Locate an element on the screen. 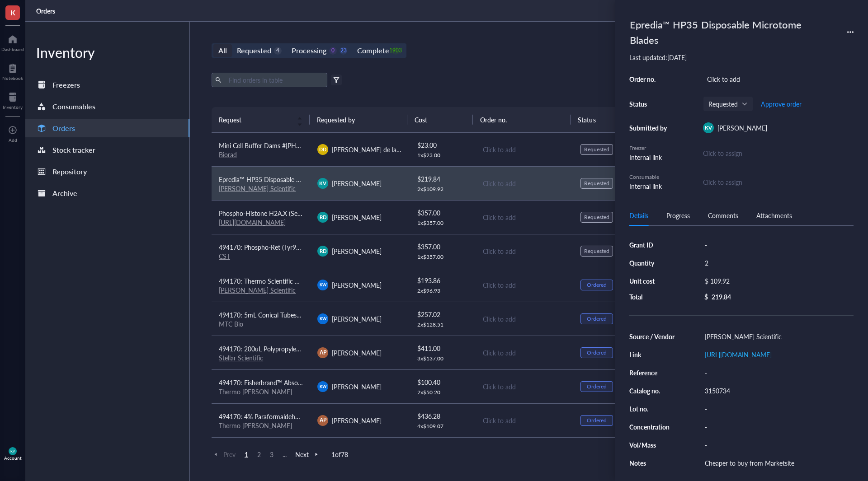 This screenshot has height=481, width=868. div: $ 23.00 is located at coordinates (443, 145).